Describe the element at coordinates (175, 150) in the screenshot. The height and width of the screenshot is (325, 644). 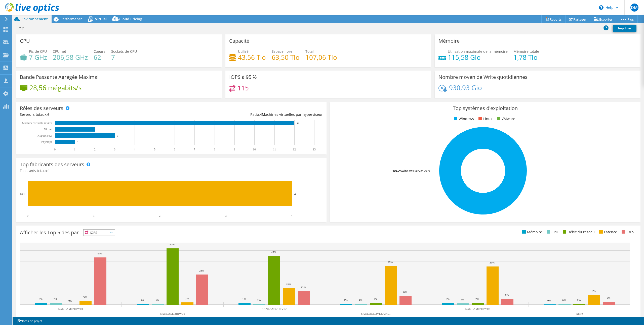
I see `text: 6` at that location.